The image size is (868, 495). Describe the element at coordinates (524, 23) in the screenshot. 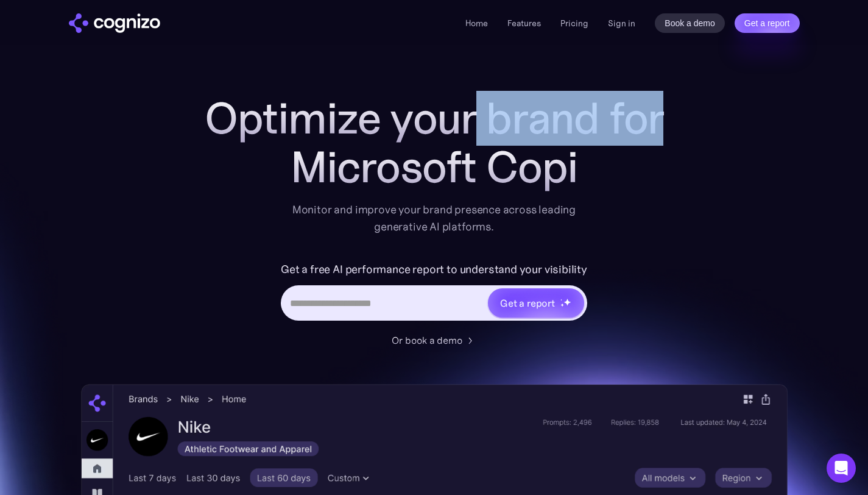

I see `a: Features` at that location.